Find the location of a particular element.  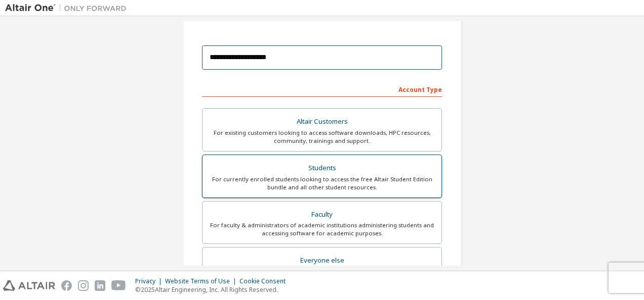

div: Everyone else is located at coordinates (322, 261).